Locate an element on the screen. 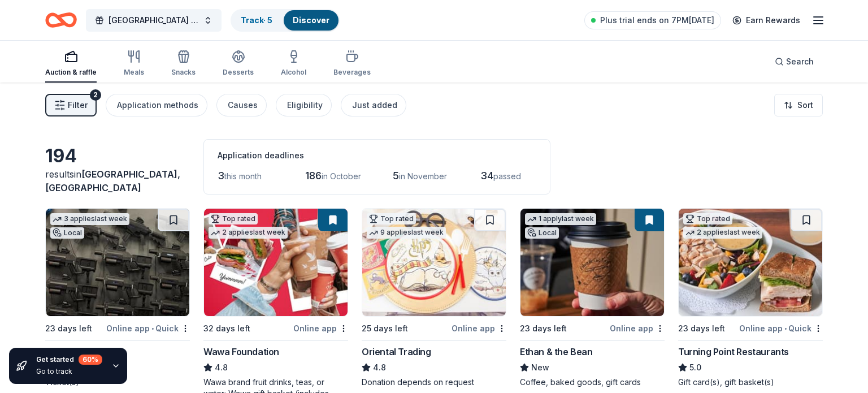  div: Application methods is located at coordinates (158, 105).